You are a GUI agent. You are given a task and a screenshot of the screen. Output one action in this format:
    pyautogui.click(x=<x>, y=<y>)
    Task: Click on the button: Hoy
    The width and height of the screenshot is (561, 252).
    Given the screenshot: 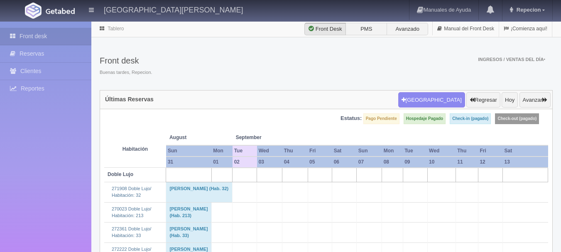 What is the action you would take?
    pyautogui.click(x=510, y=100)
    